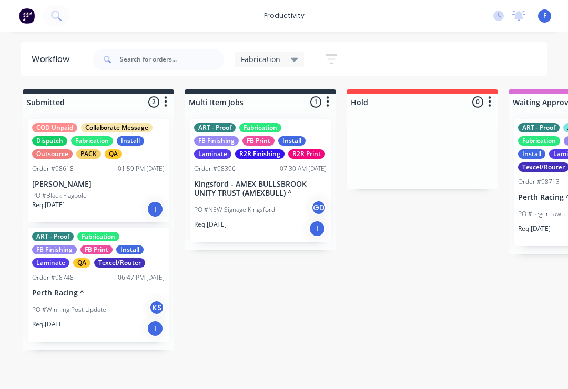 The image size is (568, 389). Describe the element at coordinates (157, 308) in the screenshot. I see `div: KS` at that location.